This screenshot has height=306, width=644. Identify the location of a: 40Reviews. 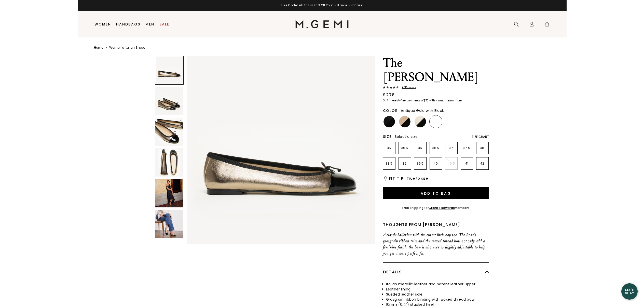
(436, 88).